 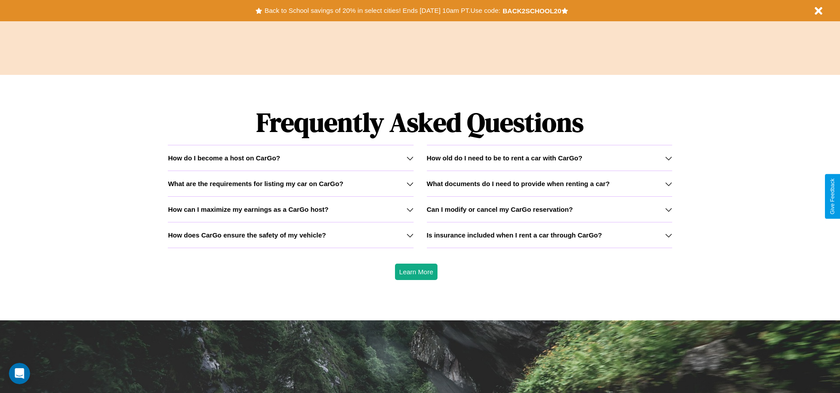 What do you see at coordinates (420, 122) in the screenshot?
I see `h1: Frequently Asked Questions` at bounding box center [420, 122].